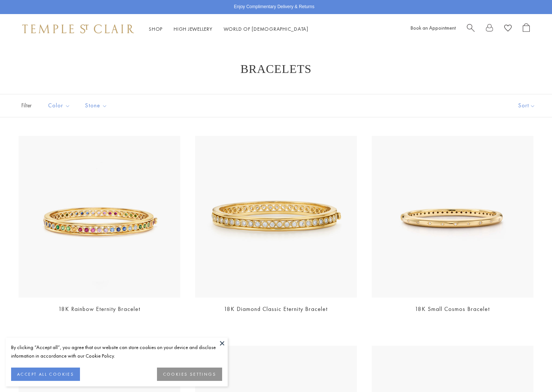  What do you see at coordinates (453, 217) in the screenshot?
I see `a: B41824-COSMOSM` at bounding box center [453, 217].